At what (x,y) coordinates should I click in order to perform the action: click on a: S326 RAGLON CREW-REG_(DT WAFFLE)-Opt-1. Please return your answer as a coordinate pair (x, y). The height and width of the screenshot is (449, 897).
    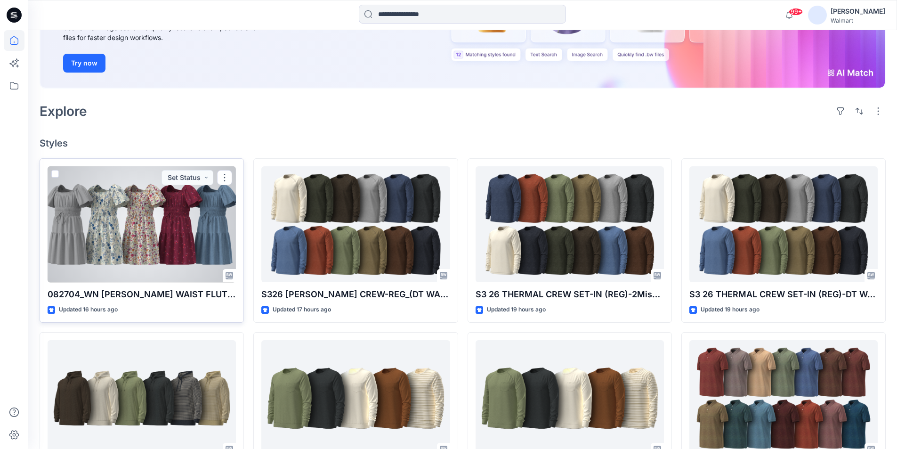
    Looking at the image, I should click on (355, 224).